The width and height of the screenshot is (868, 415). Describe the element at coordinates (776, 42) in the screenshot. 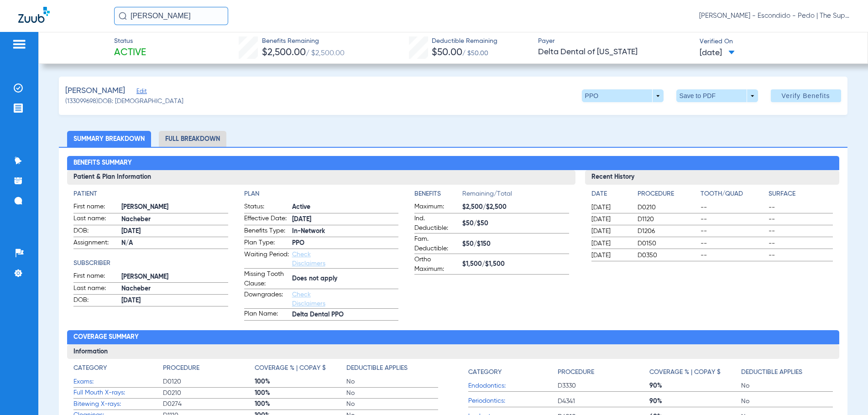

I see `span: Verified On` at that location.